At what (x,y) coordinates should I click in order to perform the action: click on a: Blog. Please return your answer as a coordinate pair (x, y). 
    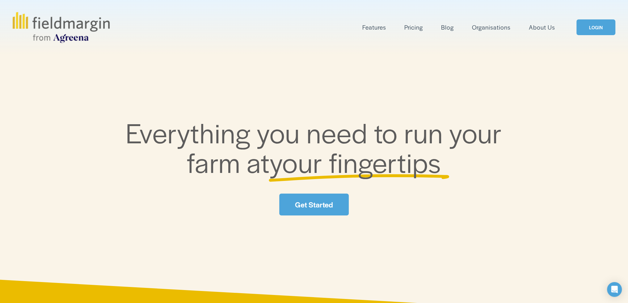
    Looking at the image, I should click on (447, 27).